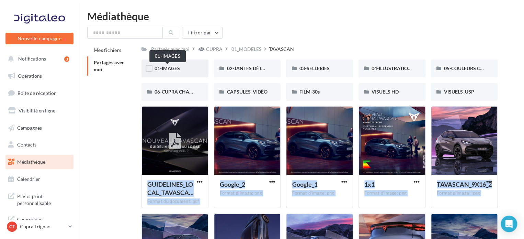  What do you see at coordinates (67, 59) in the screenshot?
I see `div: 3` at bounding box center [67, 59].